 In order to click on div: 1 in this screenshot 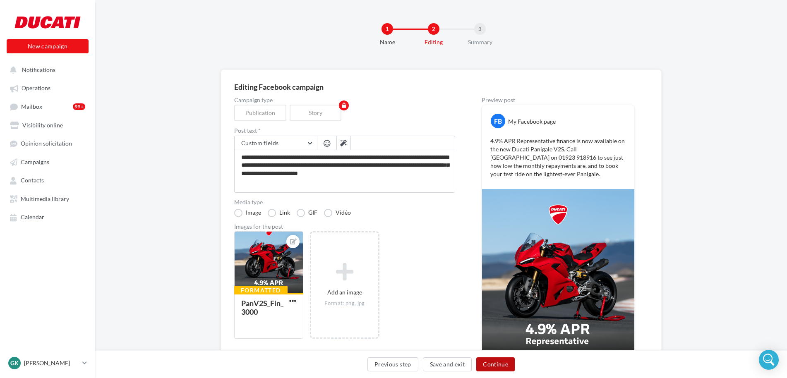, I will do `click(387, 29)`.